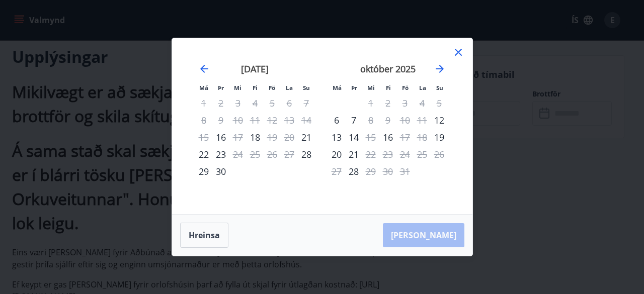 The image size is (644, 294). I want to click on td: Not available. miðvikudagur, 3. september 2025, so click(238, 103).